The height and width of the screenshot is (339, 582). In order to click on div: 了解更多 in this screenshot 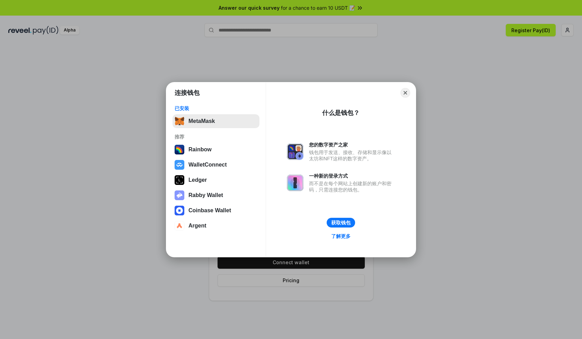, I will do `click(341, 236)`.